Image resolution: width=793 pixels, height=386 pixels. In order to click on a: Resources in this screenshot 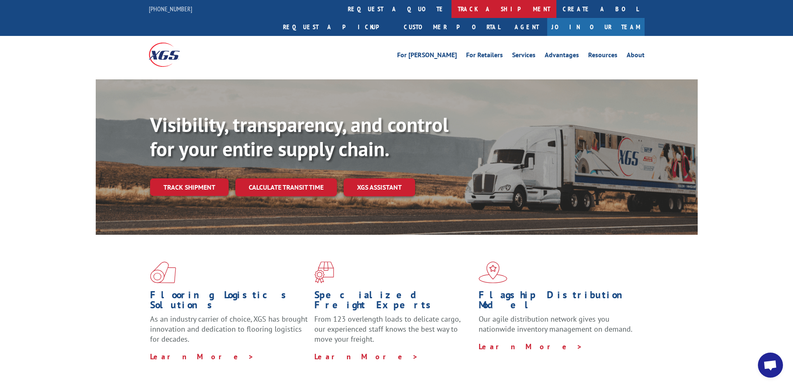, I will do `click(603, 56)`.